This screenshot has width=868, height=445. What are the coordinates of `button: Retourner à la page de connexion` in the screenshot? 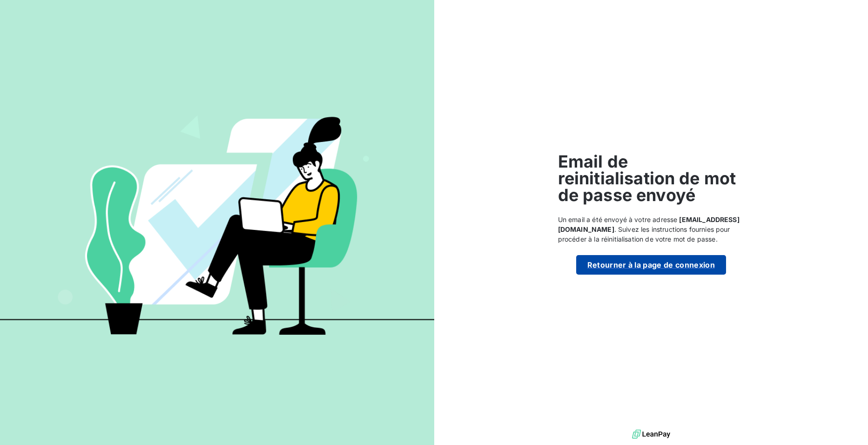 It's located at (651, 265).